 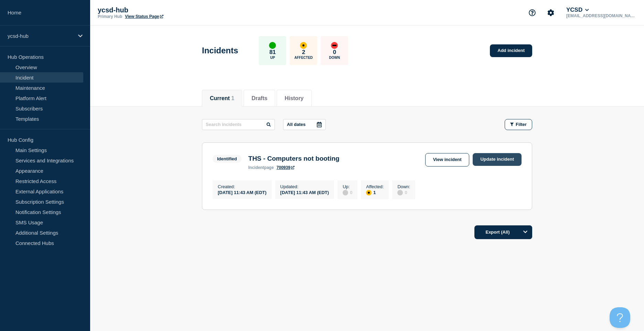 What do you see at coordinates (296, 124) in the screenshot?
I see `p: All dates` at bounding box center [296, 124].